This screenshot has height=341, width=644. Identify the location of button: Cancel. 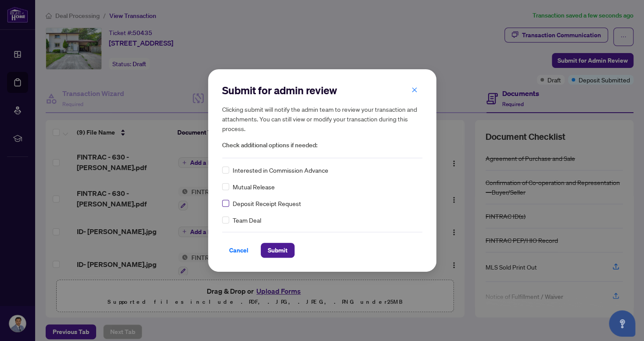
(239, 251).